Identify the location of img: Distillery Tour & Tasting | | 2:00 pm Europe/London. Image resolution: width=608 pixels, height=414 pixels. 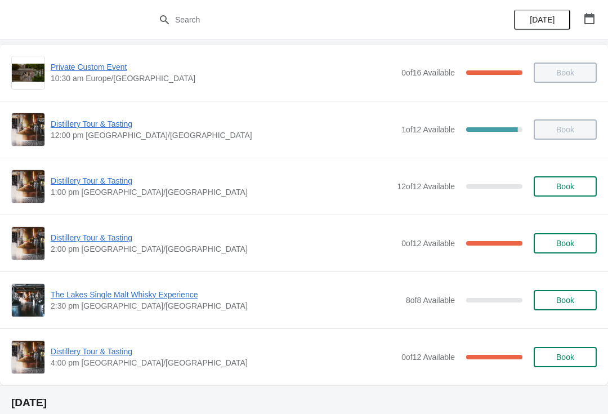
(28, 243).